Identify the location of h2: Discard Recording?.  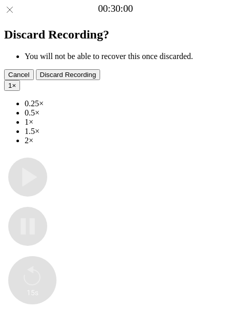
(115, 34).